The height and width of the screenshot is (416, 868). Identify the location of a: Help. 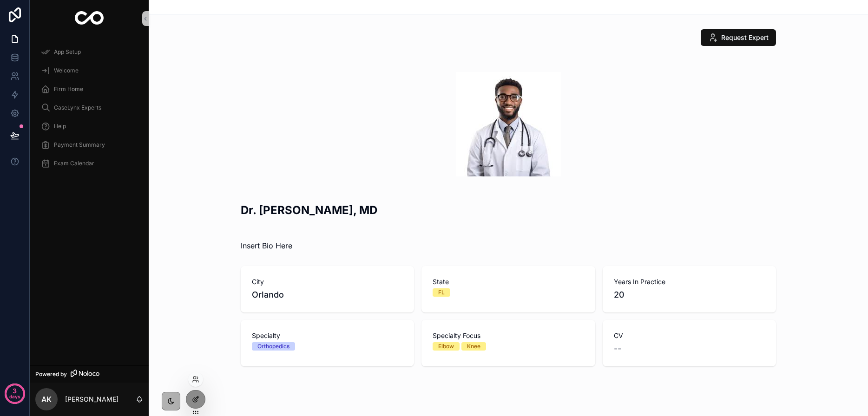
(89, 126).